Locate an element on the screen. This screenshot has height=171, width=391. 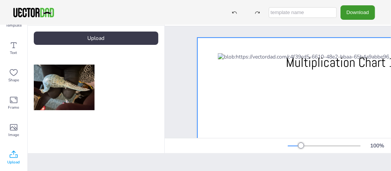
span: Shape is located at coordinates (14, 80).